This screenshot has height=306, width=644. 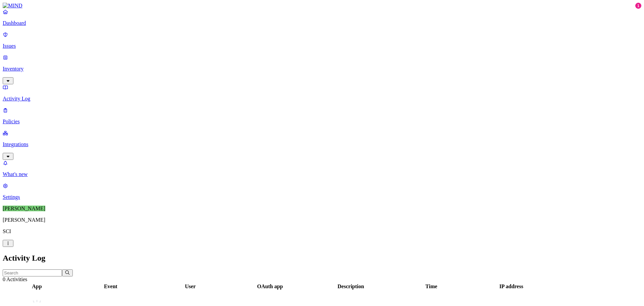 What do you see at coordinates (13, 6) in the screenshot?
I see `img: MIND` at bounding box center [13, 6].